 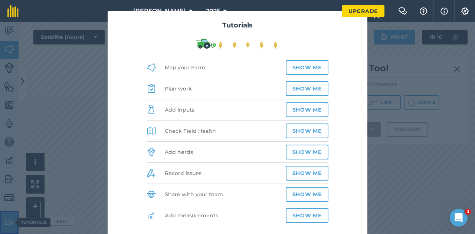 I want to click on li: Record issues, so click(x=238, y=173).